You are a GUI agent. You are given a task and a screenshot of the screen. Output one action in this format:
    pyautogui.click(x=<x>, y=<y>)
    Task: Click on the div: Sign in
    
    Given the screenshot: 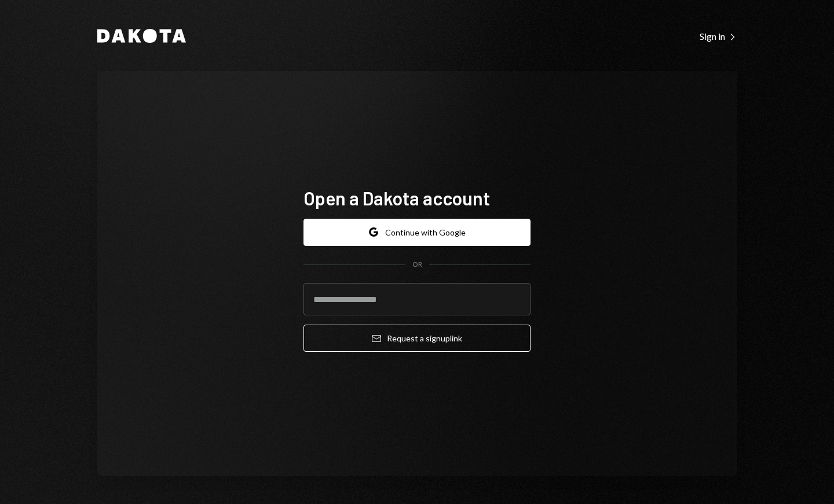 What is the action you would take?
    pyautogui.click(x=718, y=36)
    